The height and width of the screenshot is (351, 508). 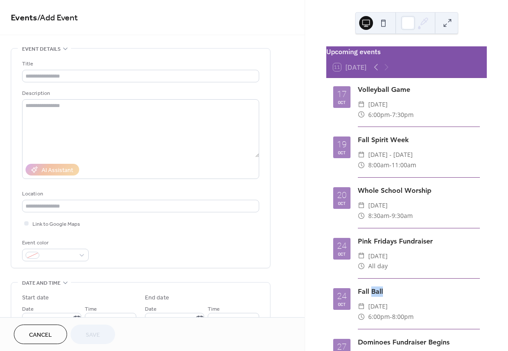 What do you see at coordinates (342, 346) in the screenshot?
I see `div: 27` at bounding box center [342, 346].